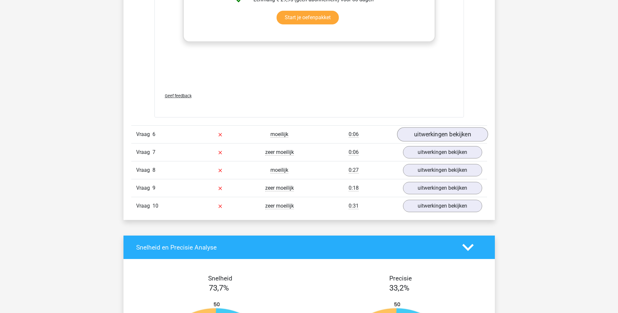  I want to click on span: 7, so click(154, 152).